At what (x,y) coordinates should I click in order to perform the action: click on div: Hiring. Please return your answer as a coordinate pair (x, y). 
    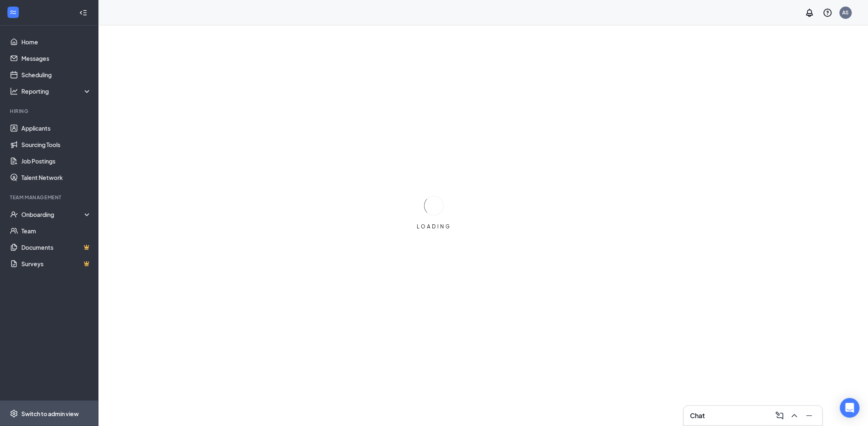
    Looking at the image, I should click on (49, 111).